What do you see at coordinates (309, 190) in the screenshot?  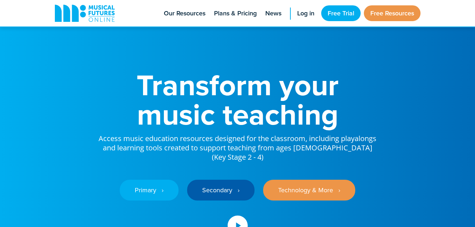 I see `a: Technology & More ‎‏‏‎ ‎ ›` at bounding box center [309, 190].